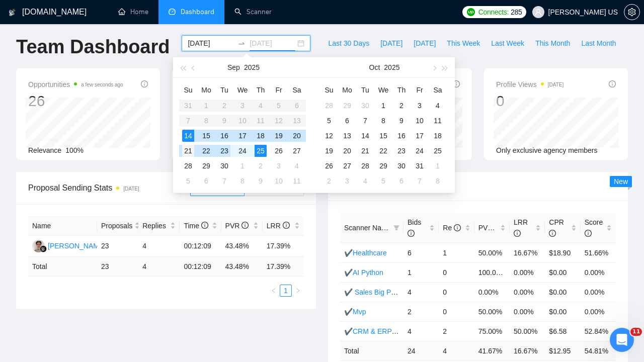  What do you see at coordinates (365, 136) in the screenshot?
I see `td: 2025-10-14` at bounding box center [365, 136].